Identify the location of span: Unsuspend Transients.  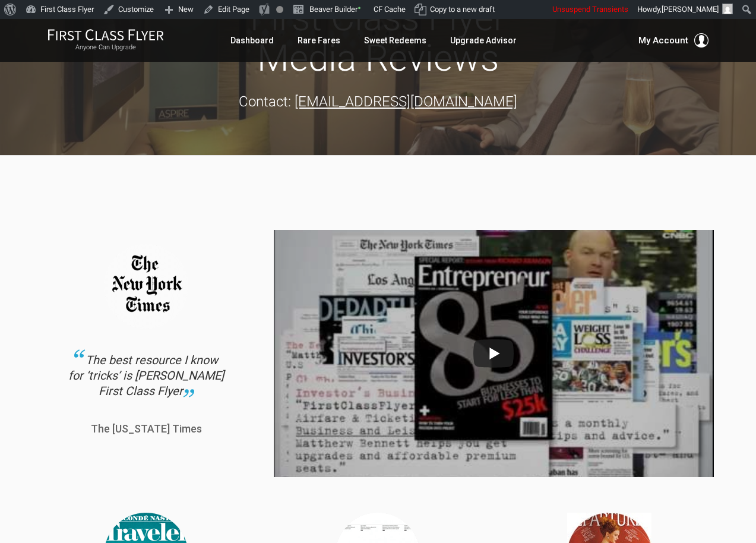
(590, 9).